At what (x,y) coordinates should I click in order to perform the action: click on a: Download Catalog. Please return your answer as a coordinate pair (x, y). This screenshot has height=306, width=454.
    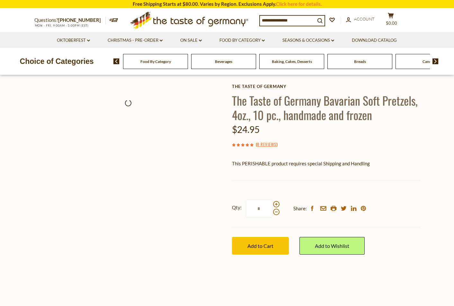
    Looking at the image, I should click on (374, 40).